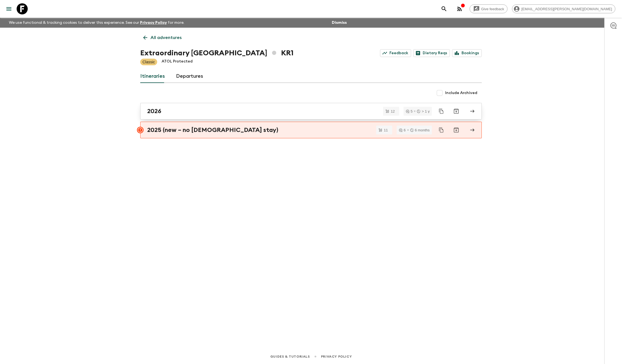  What do you see at coordinates (467, 53) in the screenshot?
I see `a: Bookings` at bounding box center [467, 53].